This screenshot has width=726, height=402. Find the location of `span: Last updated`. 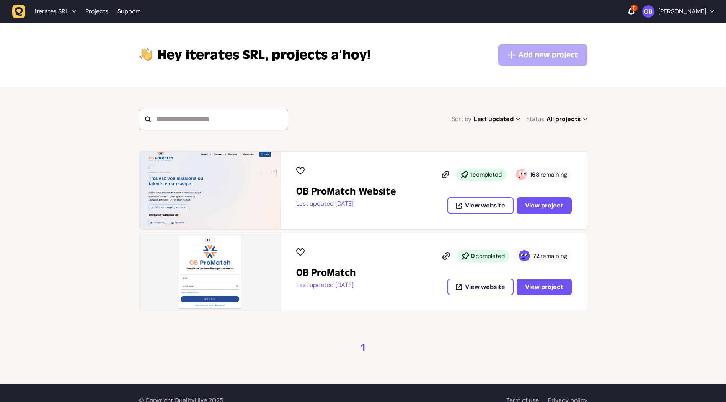

span: Last updated is located at coordinates (496, 119).